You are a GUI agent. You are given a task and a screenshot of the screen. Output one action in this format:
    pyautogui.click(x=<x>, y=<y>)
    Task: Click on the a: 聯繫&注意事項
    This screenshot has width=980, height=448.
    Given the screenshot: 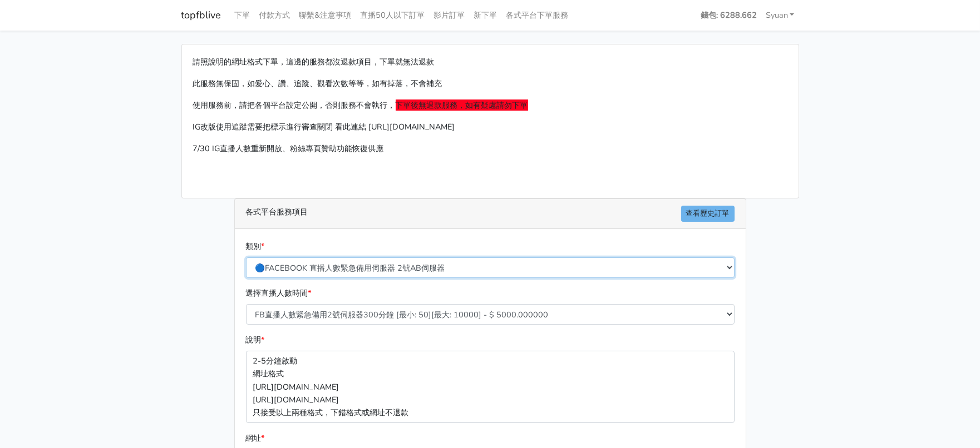 What is the action you would take?
    pyautogui.click(x=325, y=15)
    